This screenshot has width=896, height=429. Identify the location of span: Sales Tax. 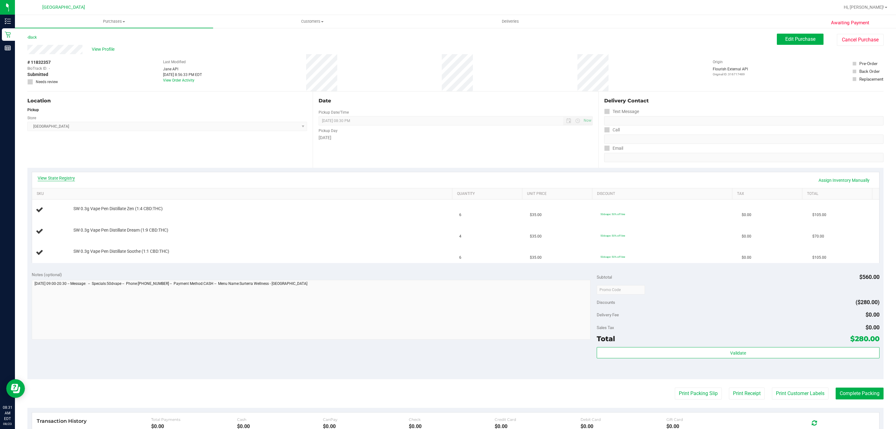
(606, 327).